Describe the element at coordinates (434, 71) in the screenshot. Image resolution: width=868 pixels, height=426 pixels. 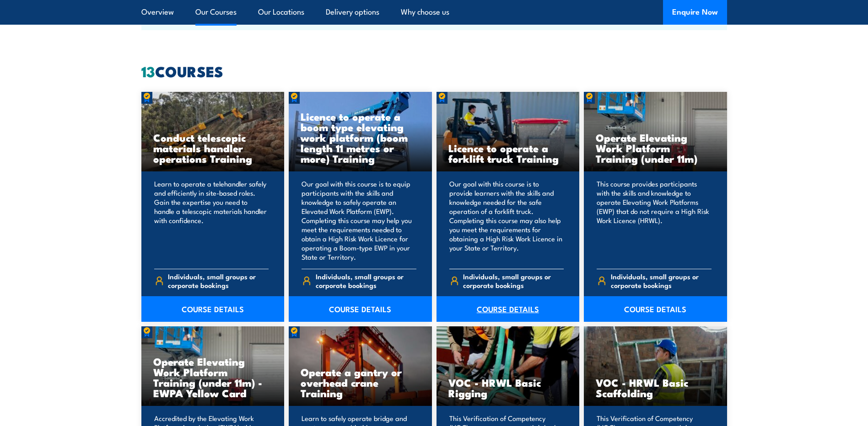
I see `h2: COURSES` at that location.